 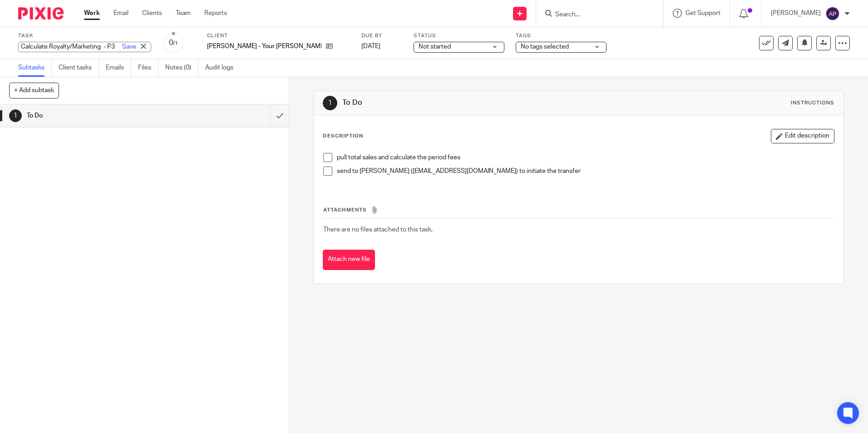 I want to click on a: Emails, so click(x=118, y=68).